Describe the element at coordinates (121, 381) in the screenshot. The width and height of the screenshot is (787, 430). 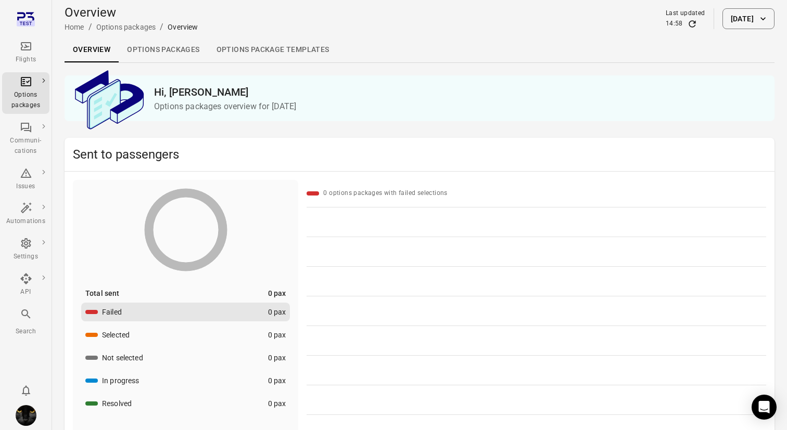
I see `div: In progress` at that location.